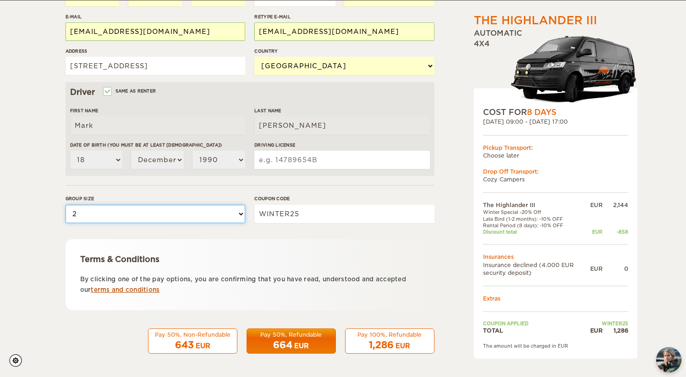 The width and height of the screenshot is (686, 377). What do you see at coordinates (18, 361) in the screenshot?
I see `a: Cookie settings` at bounding box center [18, 361].